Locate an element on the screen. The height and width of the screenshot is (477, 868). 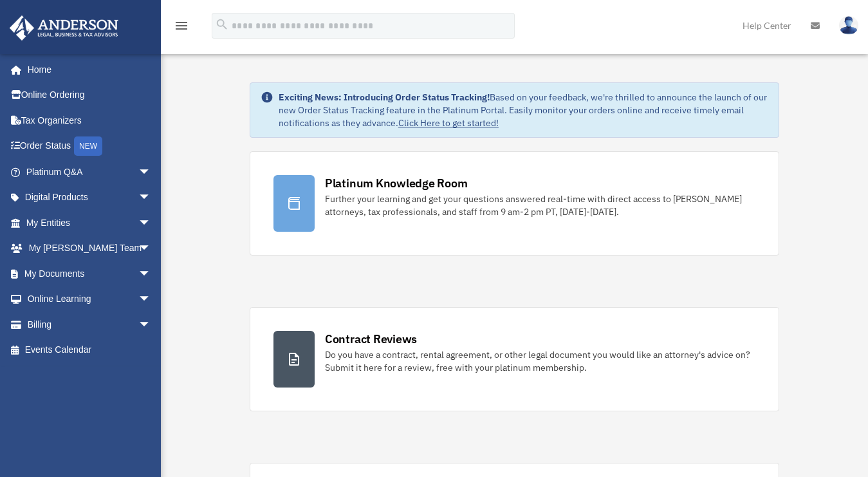
a: Order StatusNEW is located at coordinates (89, 146).